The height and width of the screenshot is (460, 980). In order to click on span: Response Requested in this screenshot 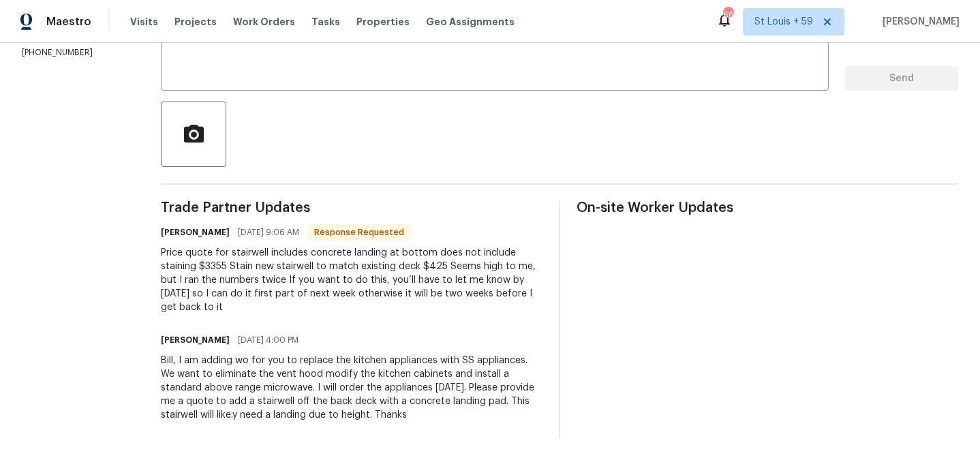, I will do `click(359, 232)`.